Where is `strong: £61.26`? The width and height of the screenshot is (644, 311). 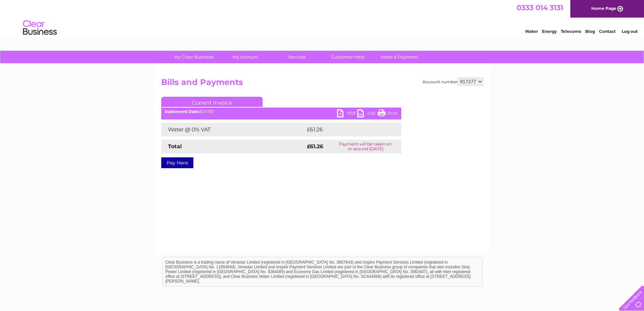
strong: £61.26 is located at coordinates (315, 146).